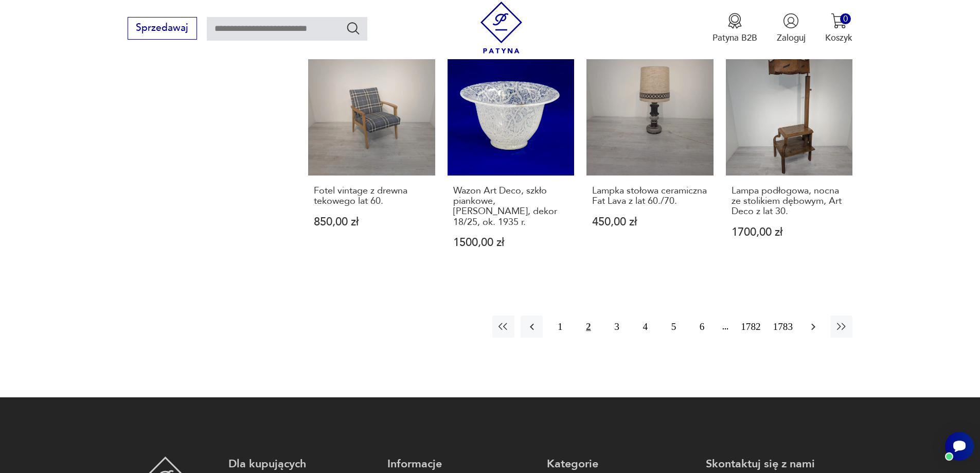  Describe the element at coordinates (735, 38) in the screenshot. I see `p: Patyna B2B` at that location.